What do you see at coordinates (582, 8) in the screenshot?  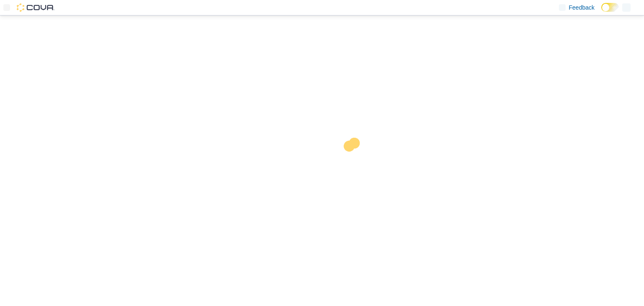 I see `span: Feedback` at bounding box center [582, 8].